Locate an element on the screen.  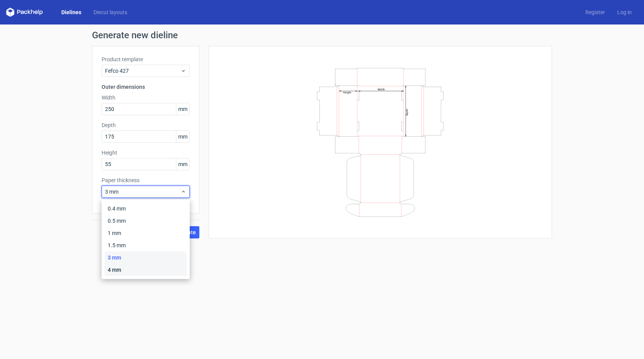
h3: Outer dimensions is located at coordinates (146, 87).